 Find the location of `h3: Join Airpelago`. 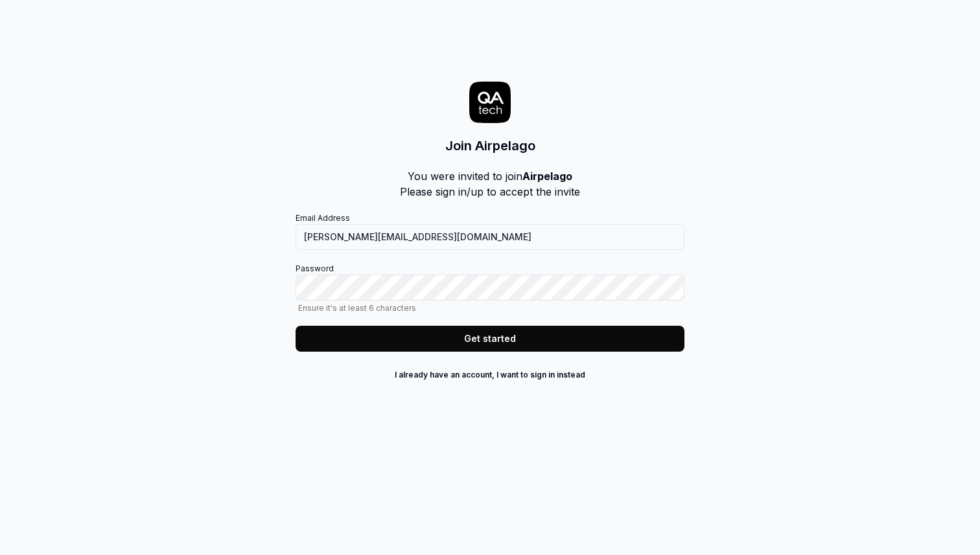

h3: Join Airpelago is located at coordinates (490, 145).